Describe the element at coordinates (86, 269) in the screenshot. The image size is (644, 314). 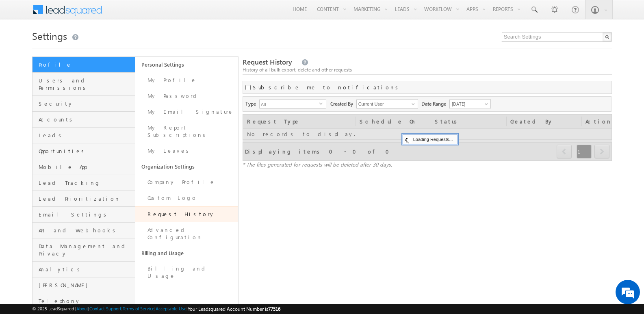
I see `span: Analytics` at that location.